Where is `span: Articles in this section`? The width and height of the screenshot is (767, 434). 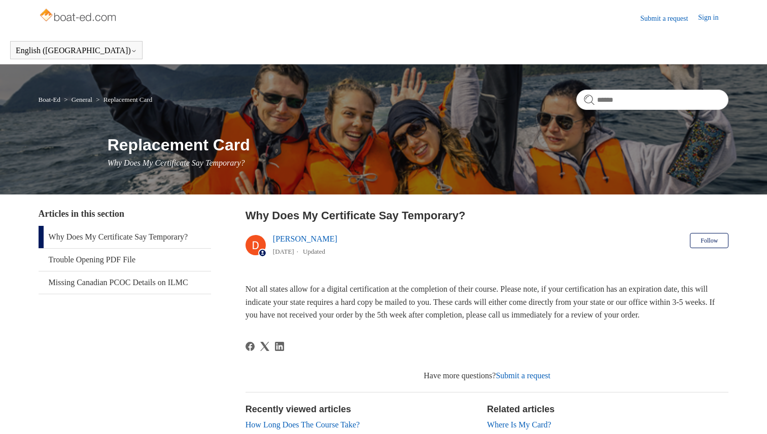 span: Articles in this section is located at coordinates (81, 214).